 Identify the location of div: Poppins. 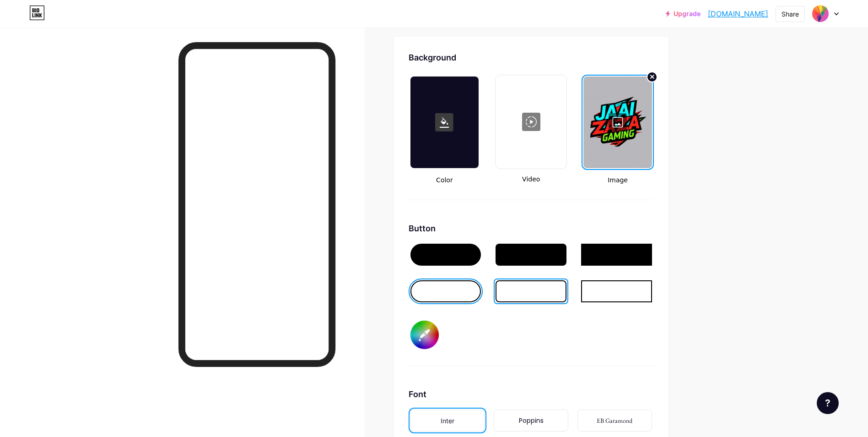
(531, 420).